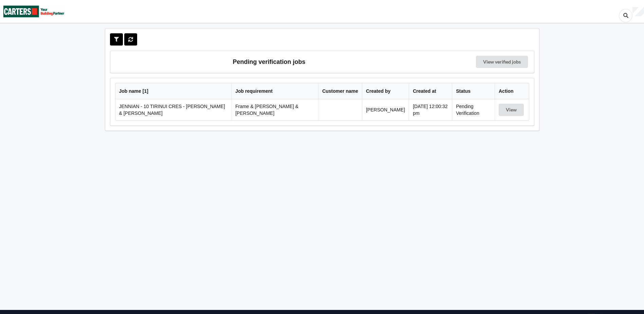 The height and width of the screenshot is (314, 644). What do you see at coordinates (512, 91) in the screenshot?
I see `th: Action` at bounding box center [512, 91].